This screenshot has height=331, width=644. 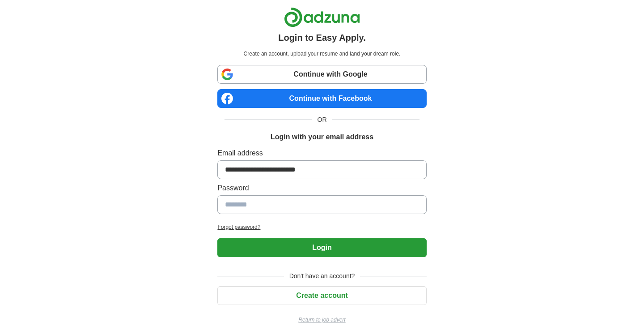 I want to click on span: Don't have an account?, so click(x=322, y=276).